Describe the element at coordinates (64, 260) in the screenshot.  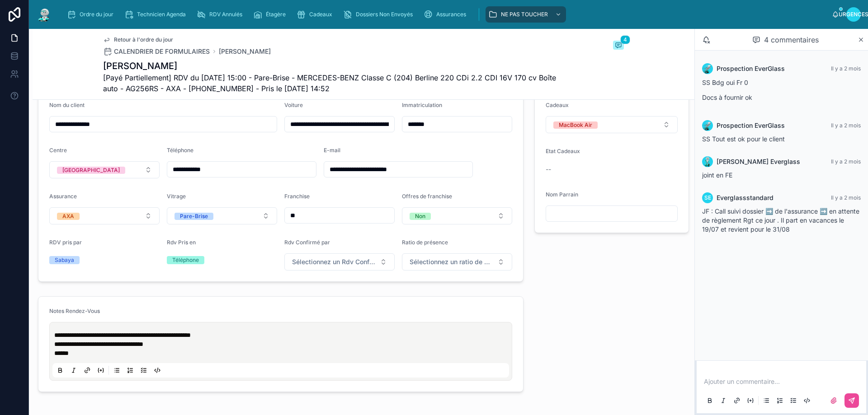
I see `font: Sabaya` at that location.